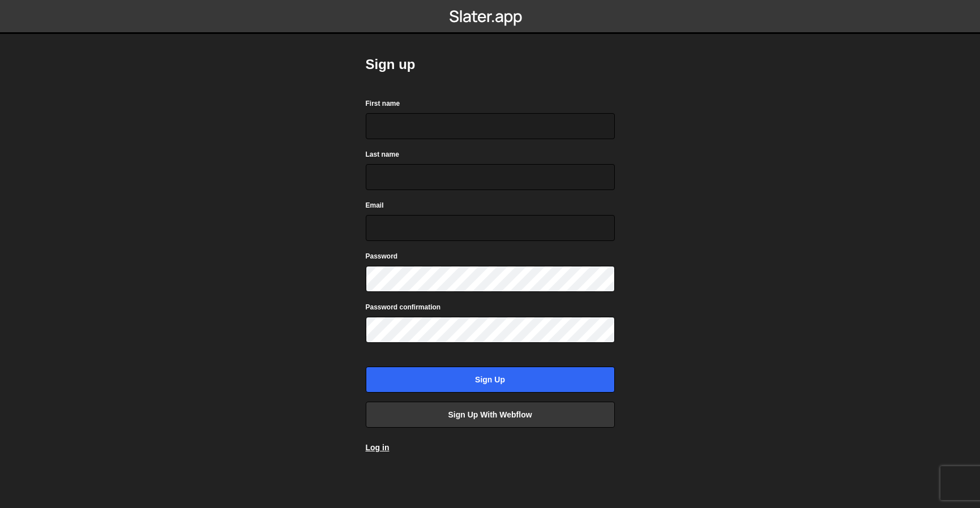 The height and width of the screenshot is (508, 980). I want to click on label: Email, so click(375, 206).